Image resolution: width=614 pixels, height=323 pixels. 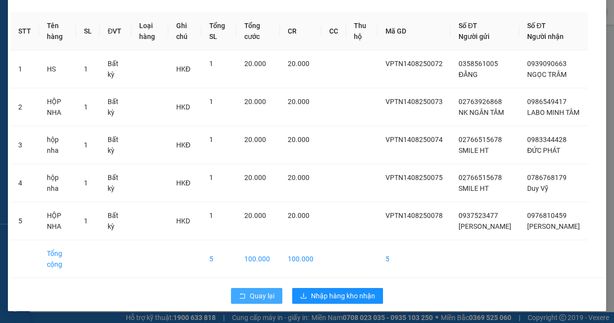 I want to click on span: 0358561005, so click(x=479, y=64).